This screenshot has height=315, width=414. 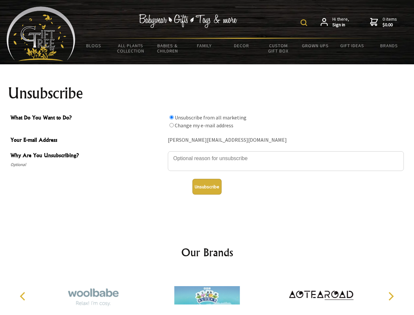 I want to click on a: Grown Ups, so click(x=315, y=46).